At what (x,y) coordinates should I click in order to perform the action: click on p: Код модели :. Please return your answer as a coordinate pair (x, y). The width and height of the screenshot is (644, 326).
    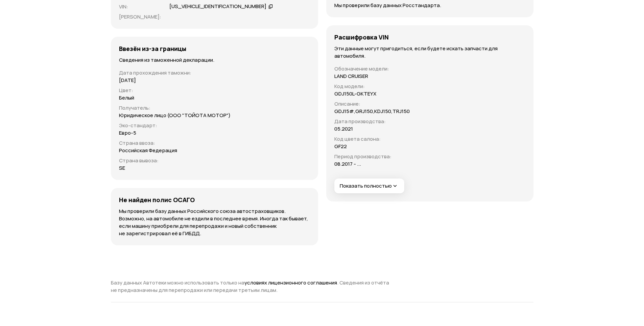
    Looking at the image, I should click on (372, 86).